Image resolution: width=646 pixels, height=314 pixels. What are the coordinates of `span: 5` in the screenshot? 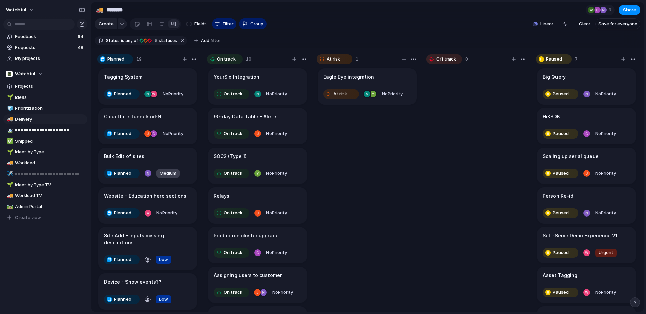 It's located at (156, 40).